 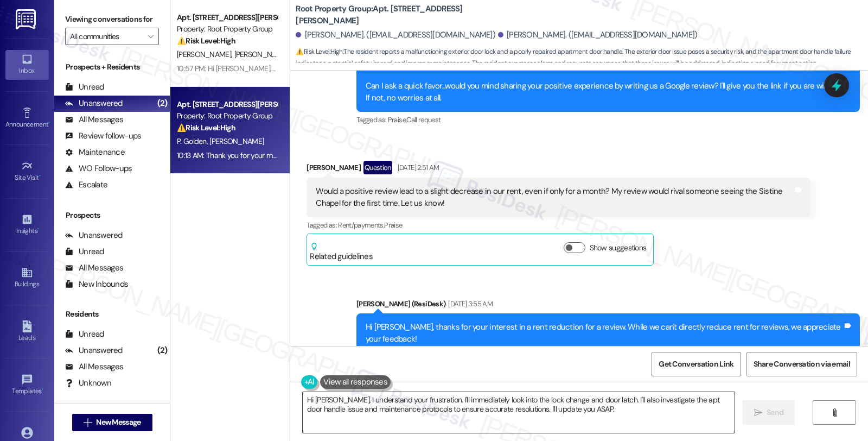 I want to click on div: Would a positive review lead to a slight decrease in our rent, even if only for a month? My revie..., so click(x=554, y=197).